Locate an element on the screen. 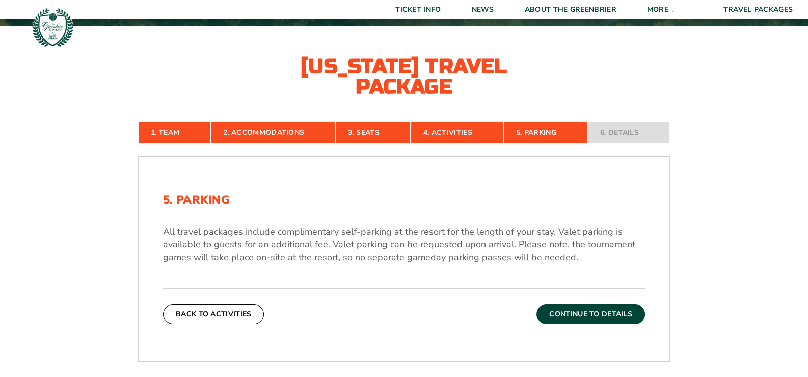 The image size is (808, 377). a: 2. Accommodations is located at coordinates (273, 133).